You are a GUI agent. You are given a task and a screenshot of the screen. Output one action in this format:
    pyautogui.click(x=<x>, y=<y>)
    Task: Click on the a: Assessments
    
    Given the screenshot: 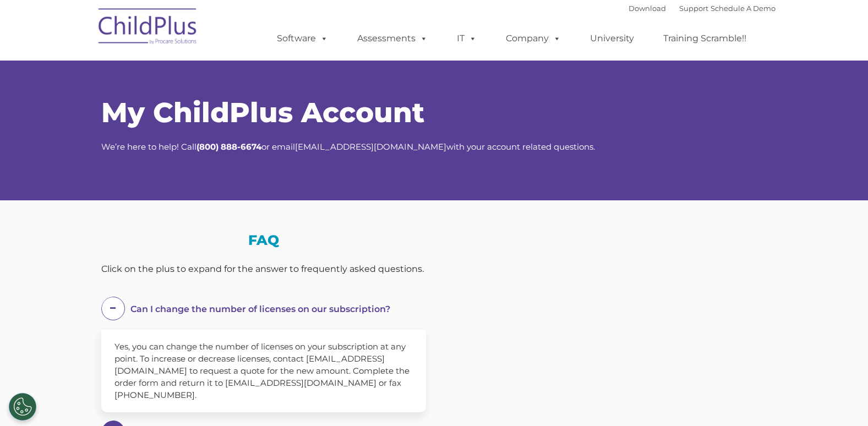 What is the action you would take?
    pyautogui.click(x=392, y=39)
    